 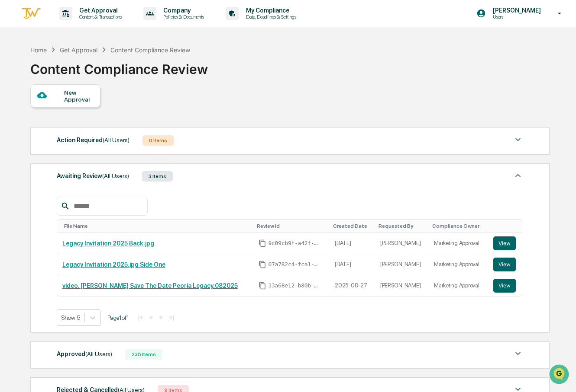 What do you see at coordinates (182, 17) in the screenshot?
I see `p: Policies & Documents` at bounding box center [182, 17].